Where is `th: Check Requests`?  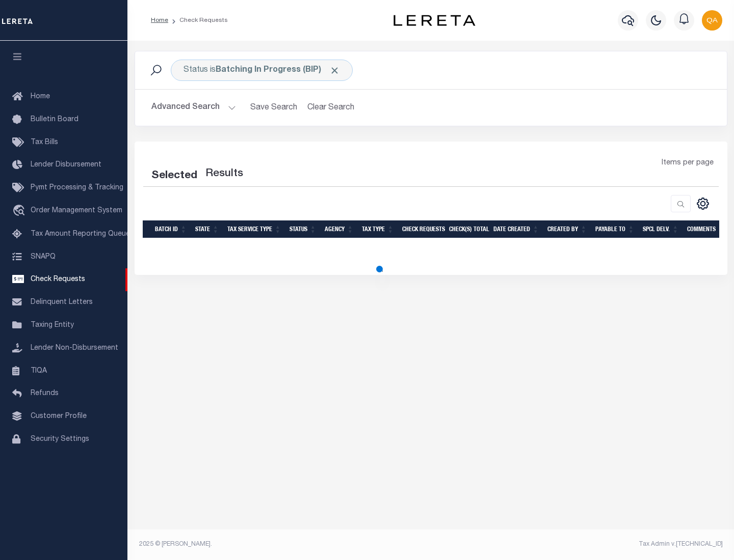 th: Check Requests is located at coordinates (422, 229).